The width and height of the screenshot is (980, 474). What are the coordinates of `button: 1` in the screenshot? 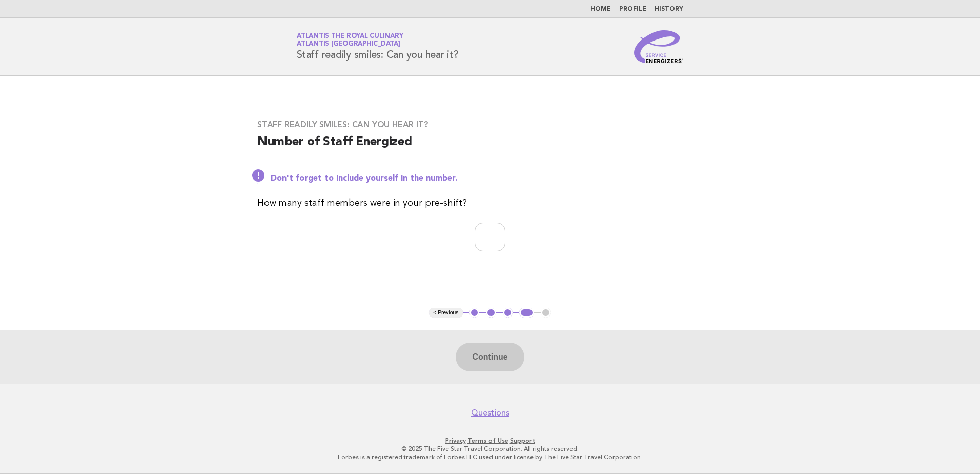 It's located at (474, 313).